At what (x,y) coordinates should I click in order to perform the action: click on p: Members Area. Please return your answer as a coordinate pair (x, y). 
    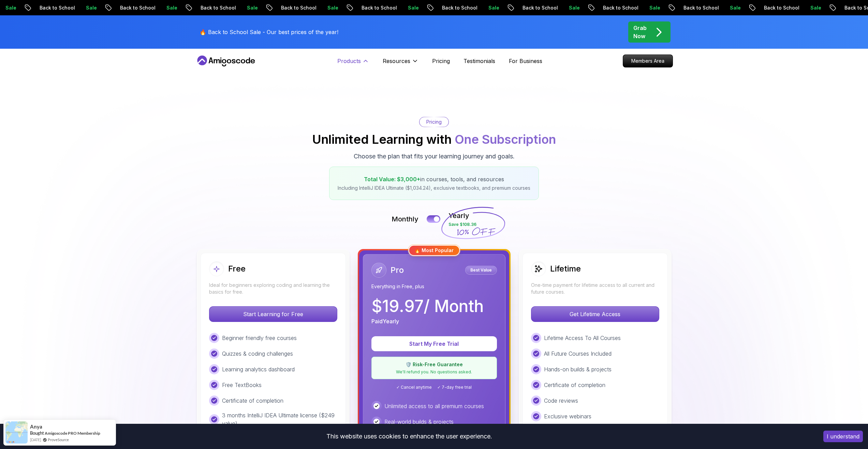
    Looking at the image, I should click on (648, 61).